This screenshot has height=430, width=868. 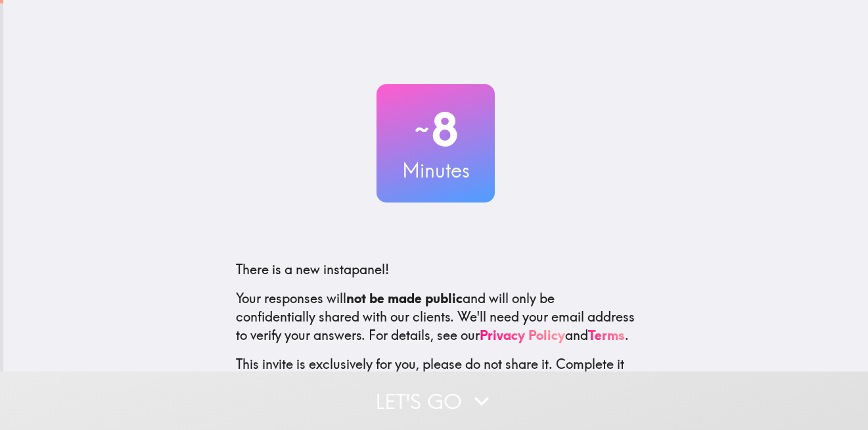 What do you see at coordinates (436, 373) in the screenshot?
I see `p: This invite is exclusively for you, please do not share it. Complete it soon because spots are li...` at bounding box center [436, 373].